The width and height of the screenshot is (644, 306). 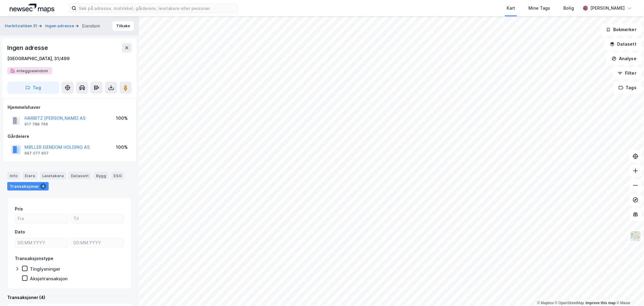 I want to click on button: Analyse, so click(x=624, y=59).